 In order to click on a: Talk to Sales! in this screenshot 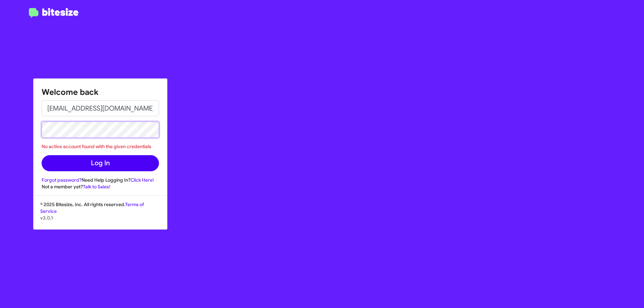, I will do `click(97, 187)`.